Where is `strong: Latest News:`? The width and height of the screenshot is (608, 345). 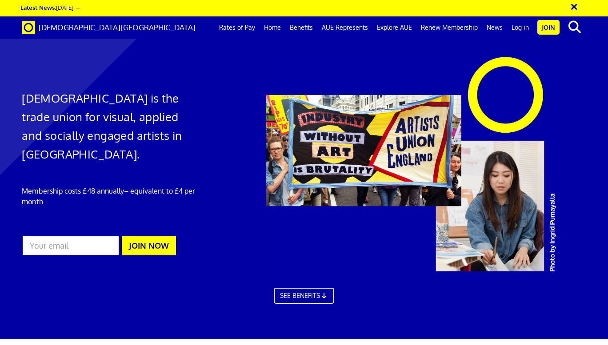 strong: Latest News: is located at coordinates (38, 7).